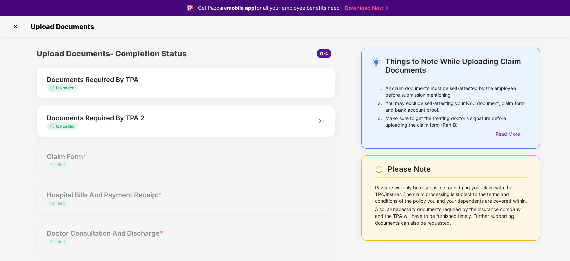 The width and height of the screenshot is (570, 261). What do you see at coordinates (380, 92) in the screenshot?
I see `p: 1.` at bounding box center [380, 92].